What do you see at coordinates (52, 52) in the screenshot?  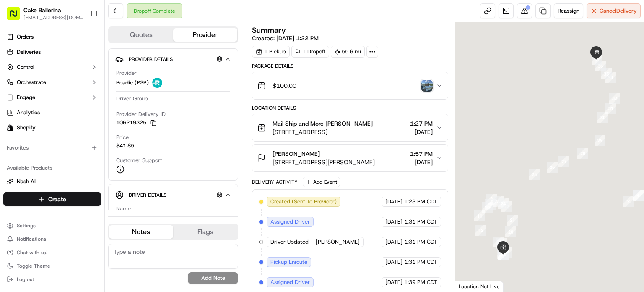 I see `a: Deliveries` at bounding box center [52, 52].